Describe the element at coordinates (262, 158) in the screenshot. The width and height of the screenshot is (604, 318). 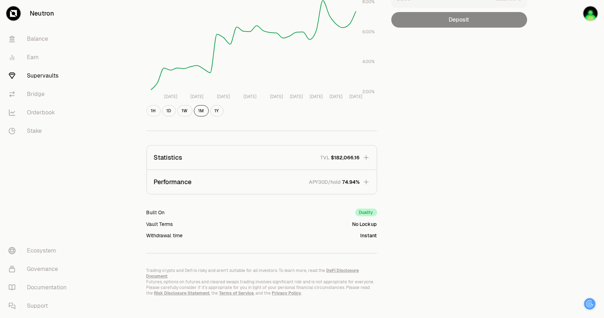
I see `button: StatisticsTVL$182,066.16` at that location.